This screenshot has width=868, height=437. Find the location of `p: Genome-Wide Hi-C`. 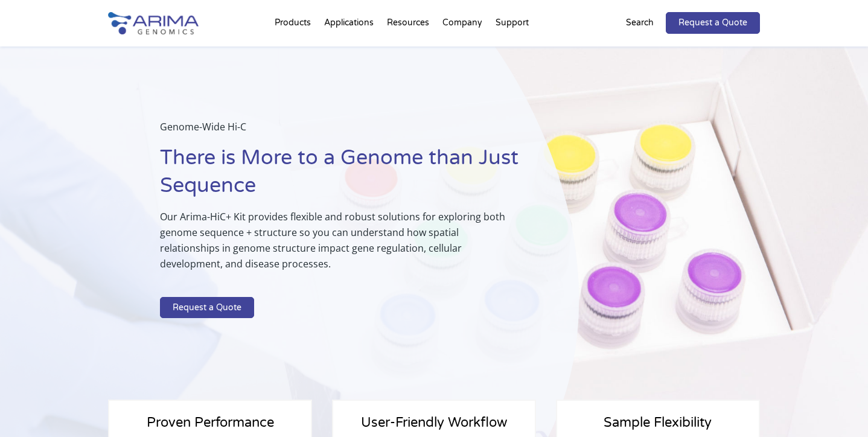

p: Genome-Wide Hi-C is located at coordinates (339, 131).